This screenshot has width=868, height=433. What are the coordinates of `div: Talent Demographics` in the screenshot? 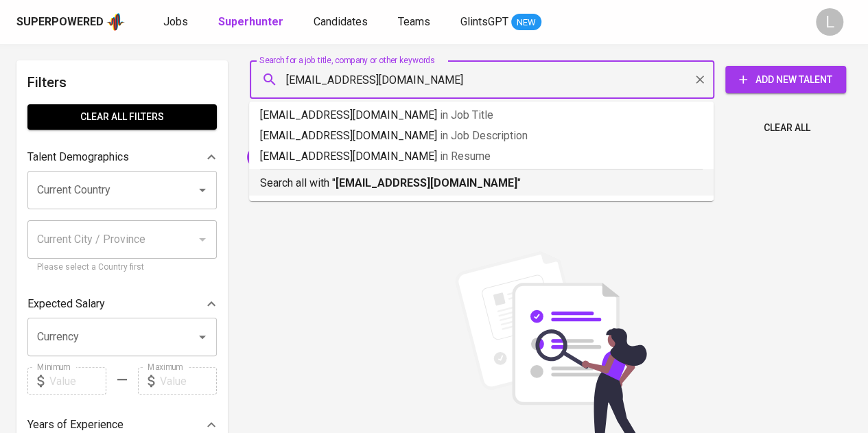 It's located at (122, 158).